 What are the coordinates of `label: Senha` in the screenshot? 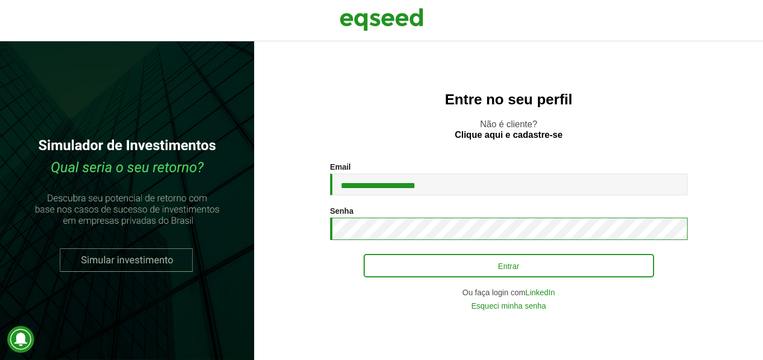 It's located at (342, 211).